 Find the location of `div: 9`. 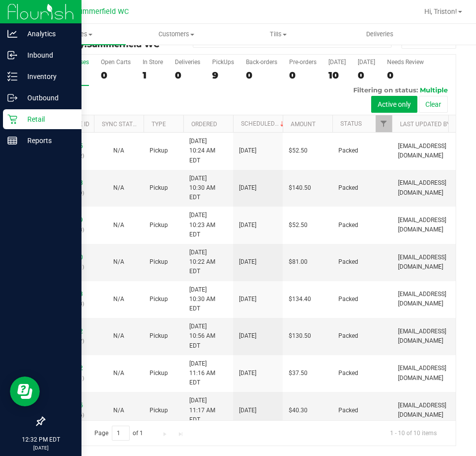

div: 9 is located at coordinates (223, 75).